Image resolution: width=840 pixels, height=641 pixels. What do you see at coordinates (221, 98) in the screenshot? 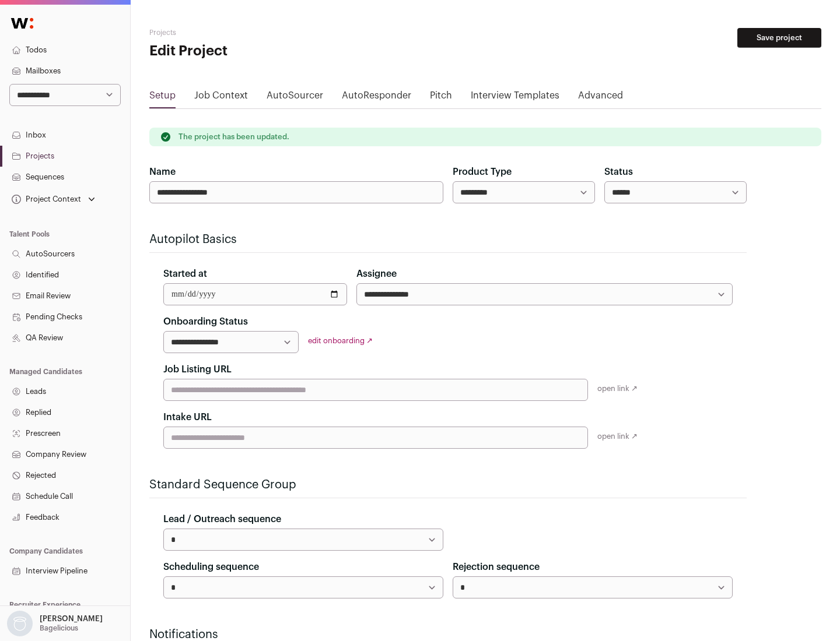
I see `a: Job Context` at bounding box center [221, 98].